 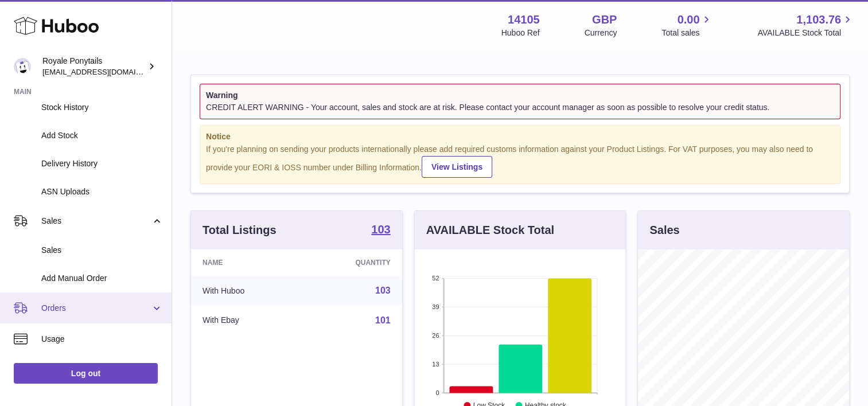 I want to click on span: Delivery History, so click(x=102, y=164).